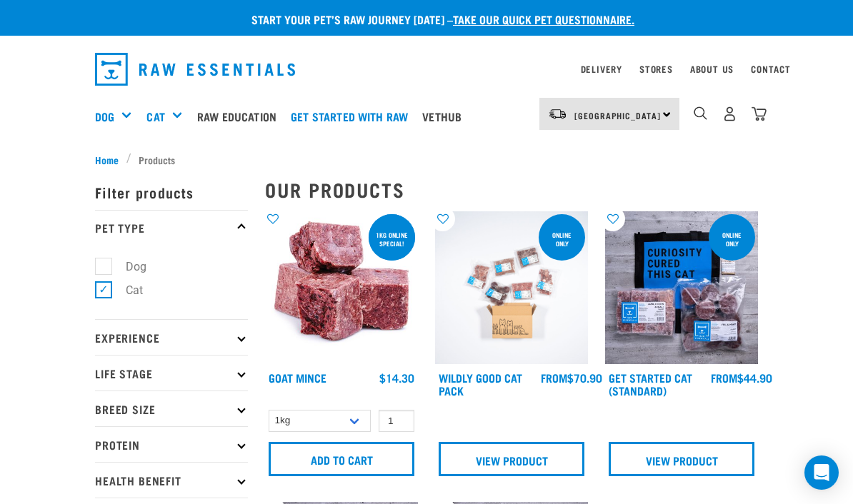 The image size is (853, 504). What do you see at coordinates (655, 68) in the screenshot?
I see `a: Stores` at bounding box center [655, 68].